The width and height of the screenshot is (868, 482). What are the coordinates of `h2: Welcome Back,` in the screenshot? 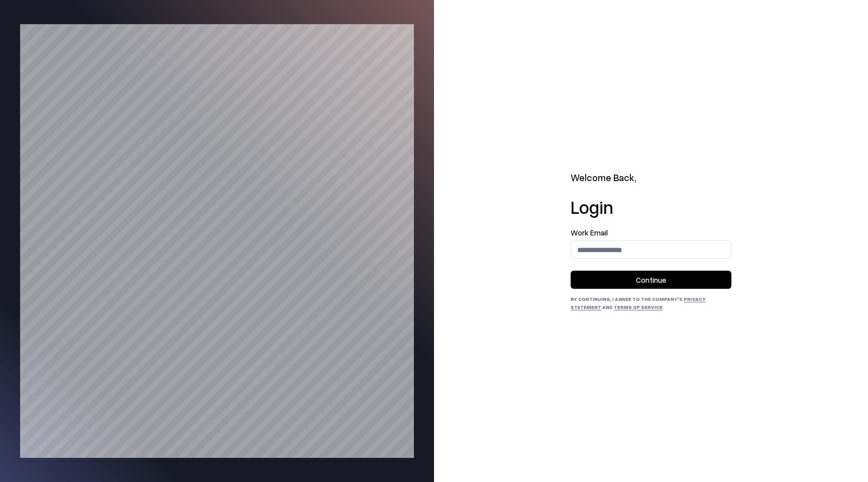 It's located at (651, 178).